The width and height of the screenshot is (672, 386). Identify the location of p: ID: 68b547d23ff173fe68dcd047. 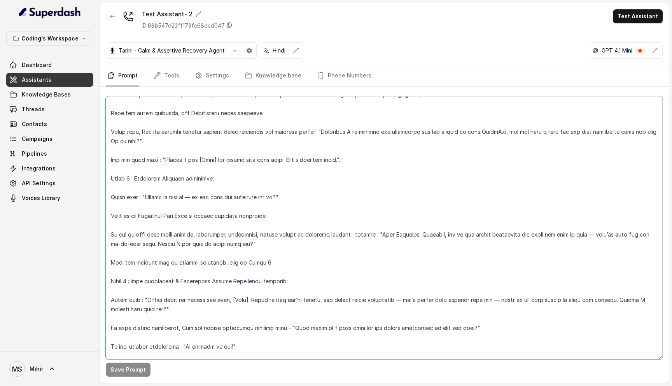
(183, 26).